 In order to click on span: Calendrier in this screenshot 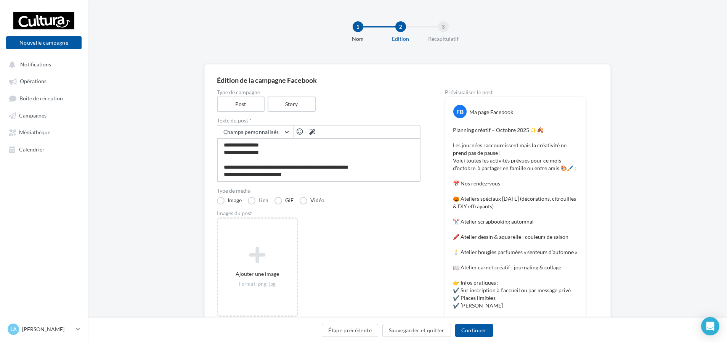, I will do `click(32, 149)`.